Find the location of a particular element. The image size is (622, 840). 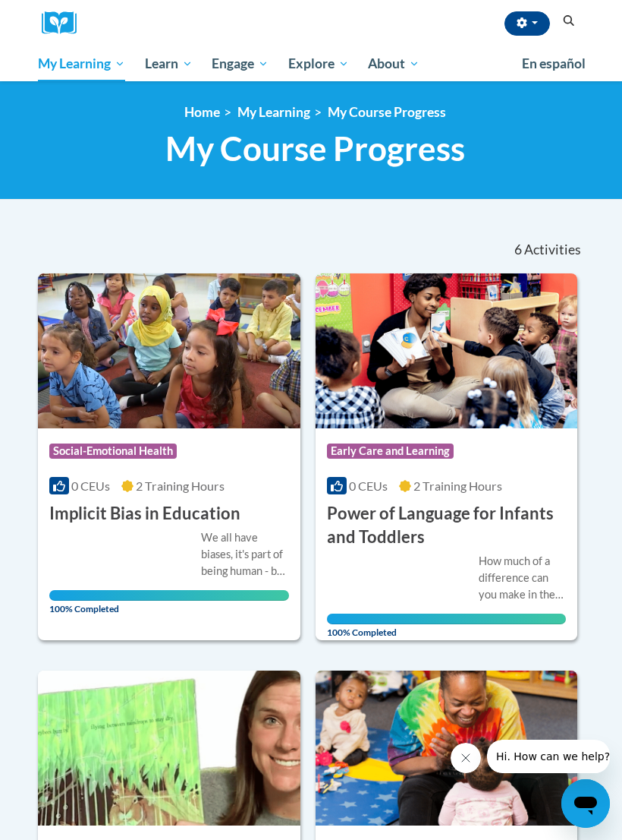

a: Learn is located at coordinates (169, 64).